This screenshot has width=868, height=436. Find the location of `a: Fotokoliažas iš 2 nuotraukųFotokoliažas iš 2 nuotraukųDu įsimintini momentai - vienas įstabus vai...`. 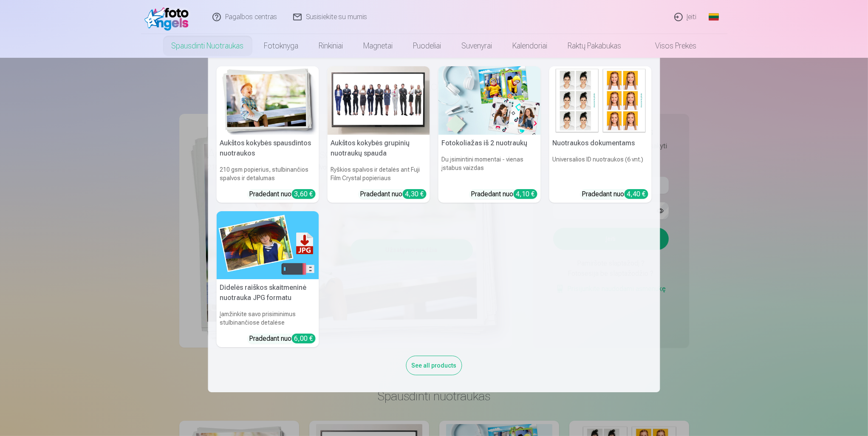

a: Fotokoliažas iš 2 nuotraukųFotokoliažas iš 2 nuotraukųDu įsimintini momentai - vienas įstabus vai... is located at coordinates (490, 134).